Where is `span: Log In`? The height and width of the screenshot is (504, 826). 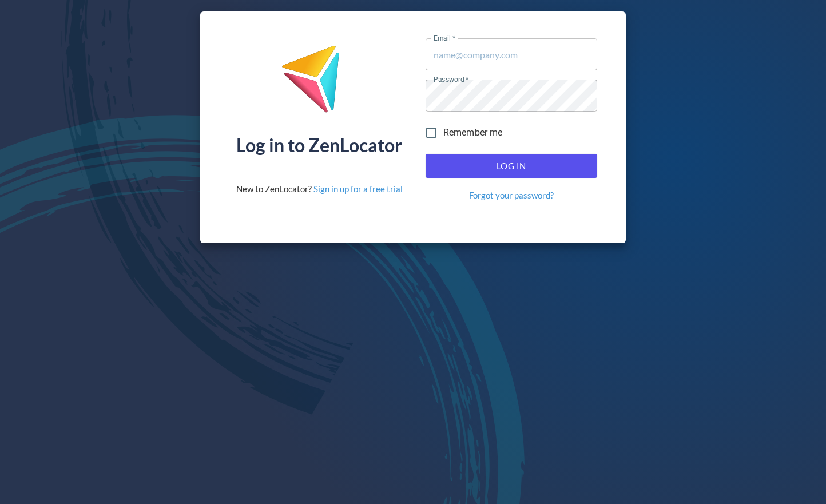 span: Log In is located at coordinates (511, 166).